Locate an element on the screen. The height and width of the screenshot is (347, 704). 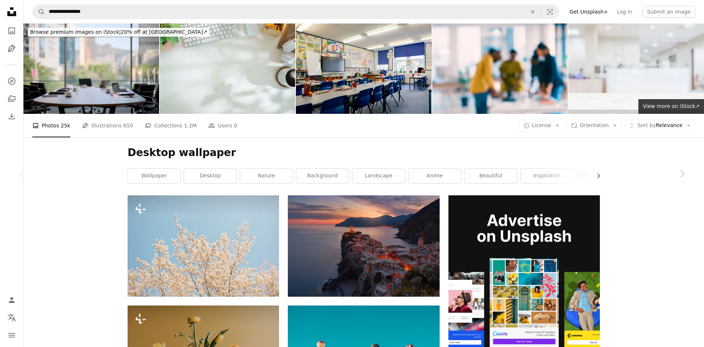
button: Clear is located at coordinates (533, 12).